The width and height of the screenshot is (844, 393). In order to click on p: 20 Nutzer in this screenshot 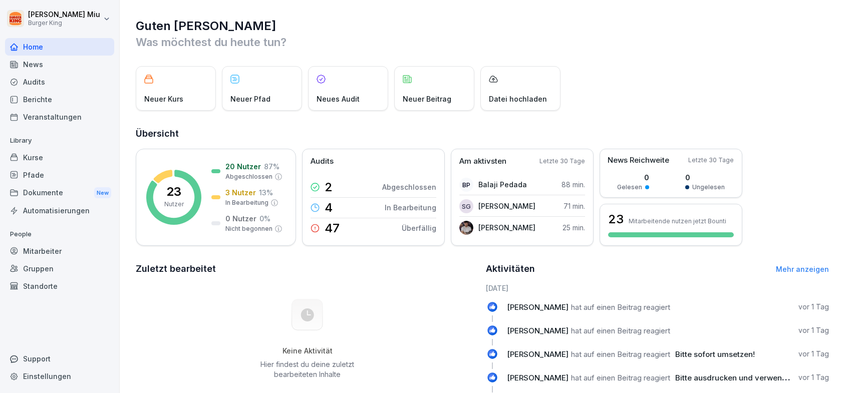, I will do `click(243, 166)`.